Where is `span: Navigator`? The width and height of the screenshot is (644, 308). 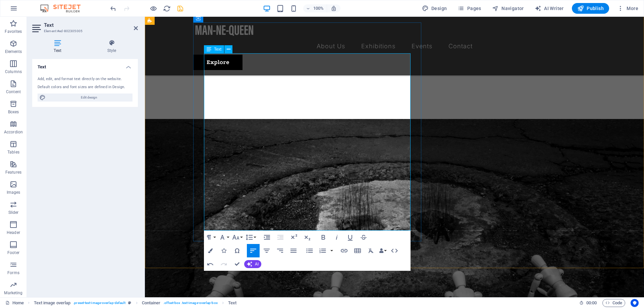
span: Navigator is located at coordinates (508, 8).